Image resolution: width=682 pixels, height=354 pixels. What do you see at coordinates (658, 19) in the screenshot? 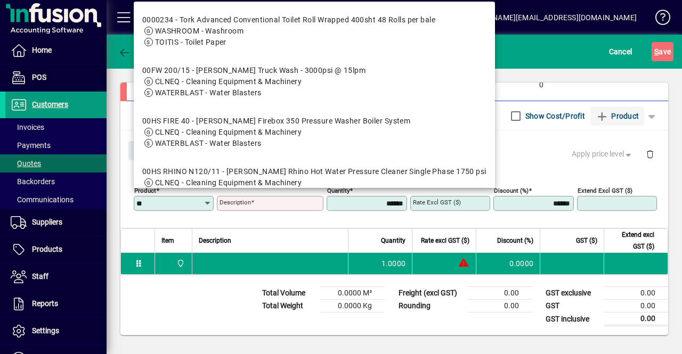
I see `a: Knowledge Base` at bounding box center [658, 19].